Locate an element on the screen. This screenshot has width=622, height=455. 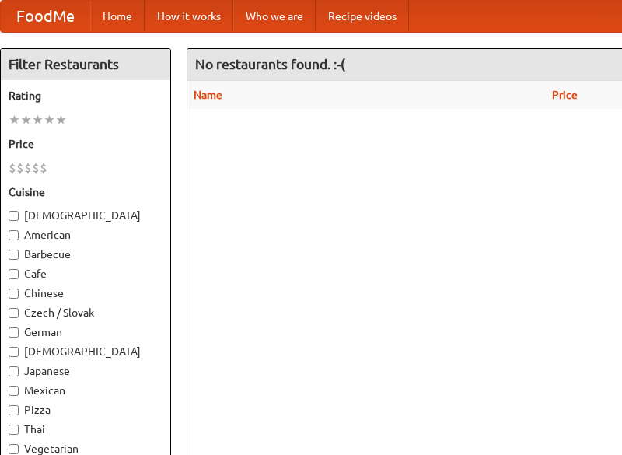
label: Czech / Slovak is located at coordinates (86, 313).